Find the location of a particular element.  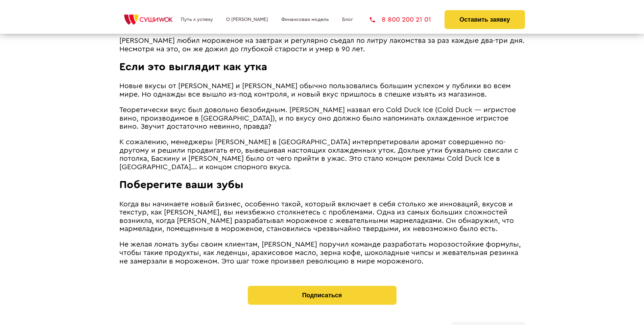

a: 8 800 200 21 01 is located at coordinates (400, 20).